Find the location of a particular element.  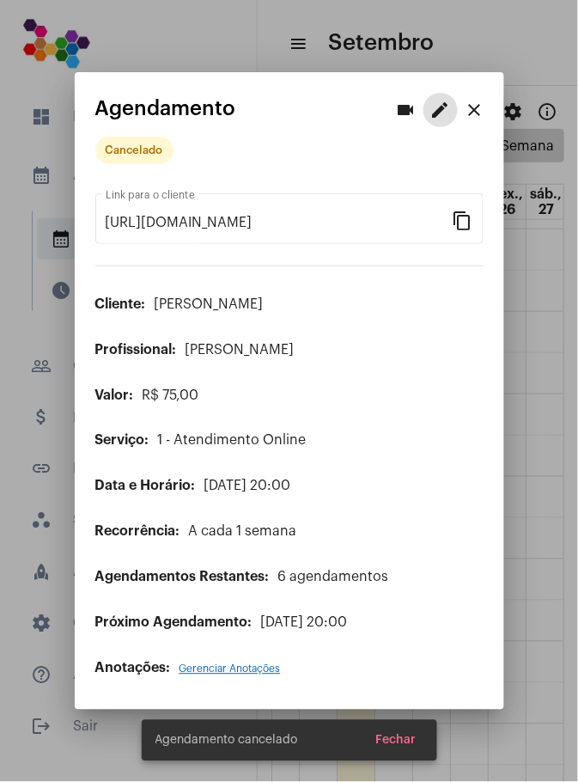

mat-icon: videocam is located at coordinates (406, 110).